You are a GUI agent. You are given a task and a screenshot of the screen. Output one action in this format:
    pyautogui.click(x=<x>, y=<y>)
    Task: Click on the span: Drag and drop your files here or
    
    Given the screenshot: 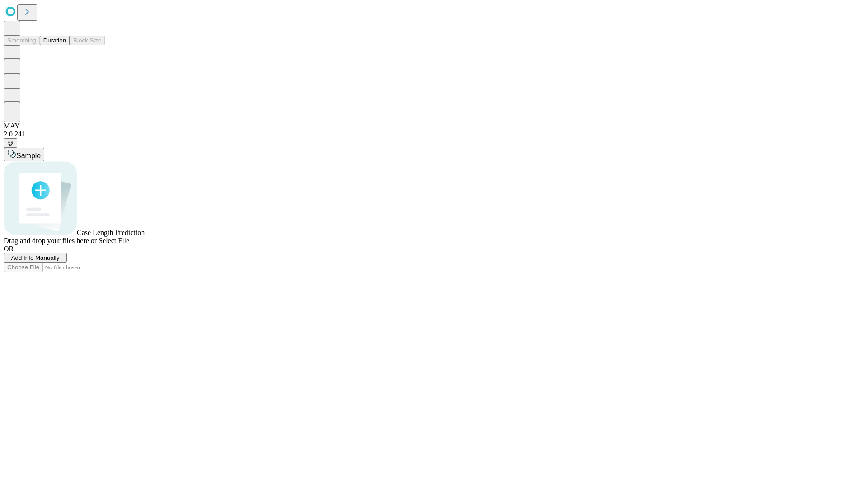 What is the action you would take?
    pyautogui.click(x=50, y=240)
    